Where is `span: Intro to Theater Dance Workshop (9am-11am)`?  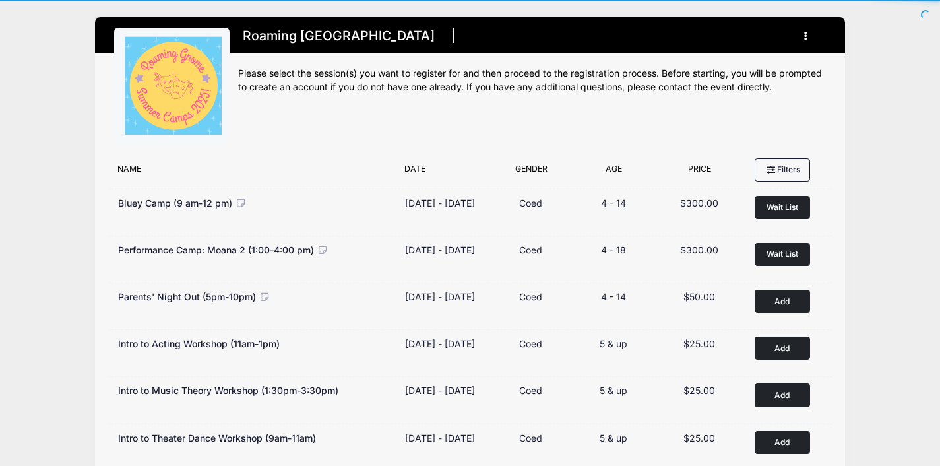
span: Intro to Theater Dance Workshop (9am-11am) is located at coordinates (217, 437).